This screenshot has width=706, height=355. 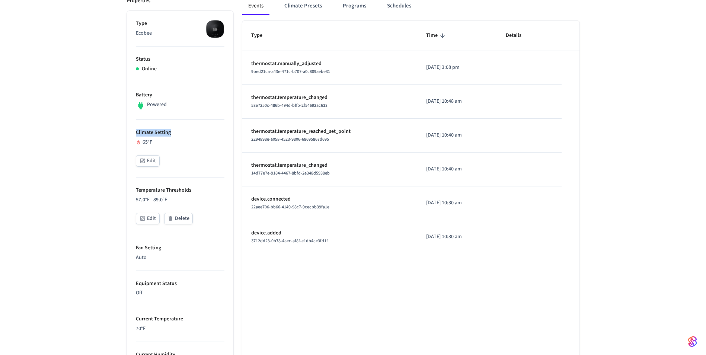 What do you see at coordinates (178, 219) in the screenshot?
I see `button: Delete` at bounding box center [178, 219].